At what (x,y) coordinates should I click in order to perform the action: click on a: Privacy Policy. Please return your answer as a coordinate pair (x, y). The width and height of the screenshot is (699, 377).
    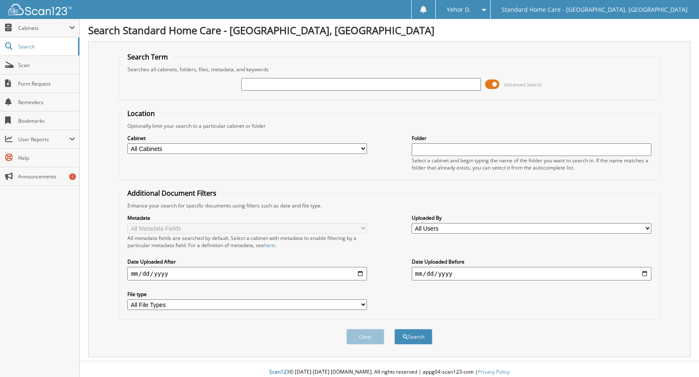
    Looking at the image, I should click on (493, 371).